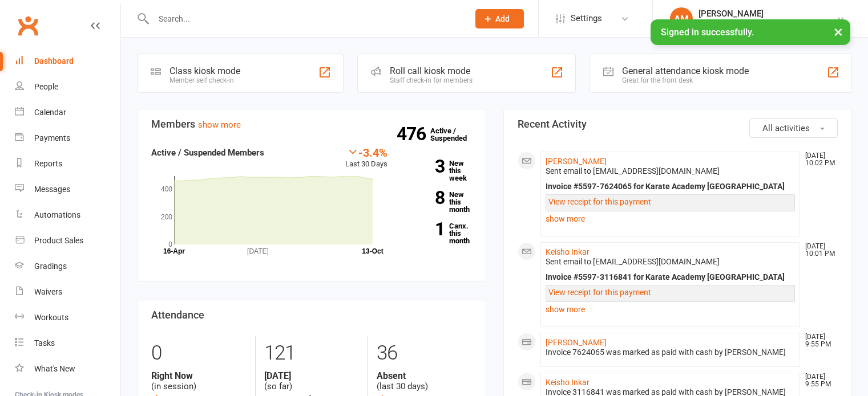 The width and height of the screenshot is (868, 396). Describe the element at coordinates (499, 19) in the screenshot. I see `button: Add` at that location.